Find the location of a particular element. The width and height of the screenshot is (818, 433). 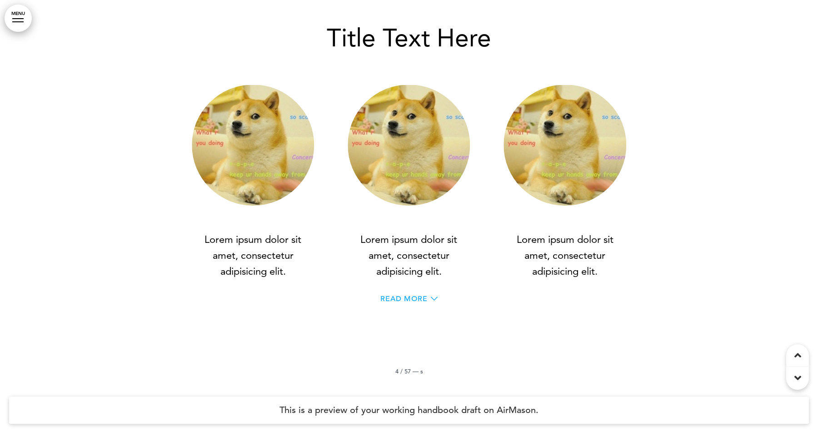

a: MENU is located at coordinates (18, 18).